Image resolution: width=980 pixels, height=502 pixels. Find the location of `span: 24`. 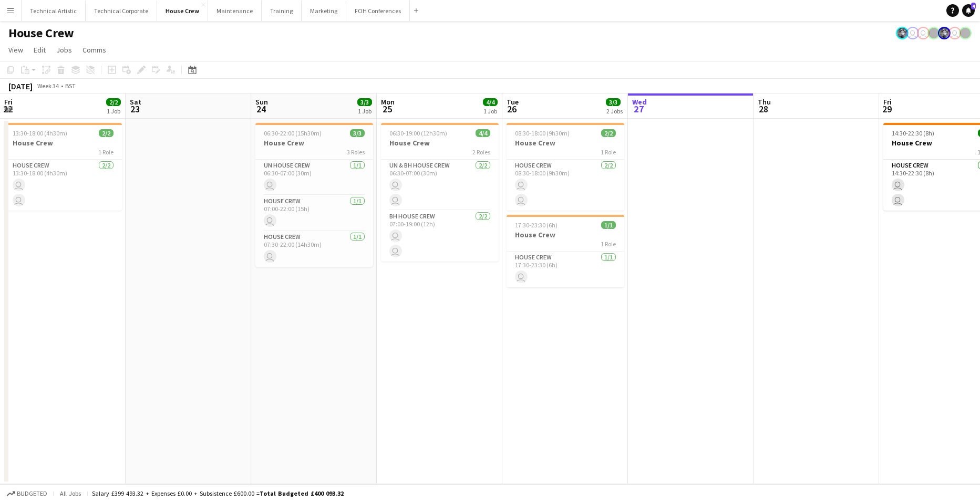

span: 24 is located at coordinates (261, 109).